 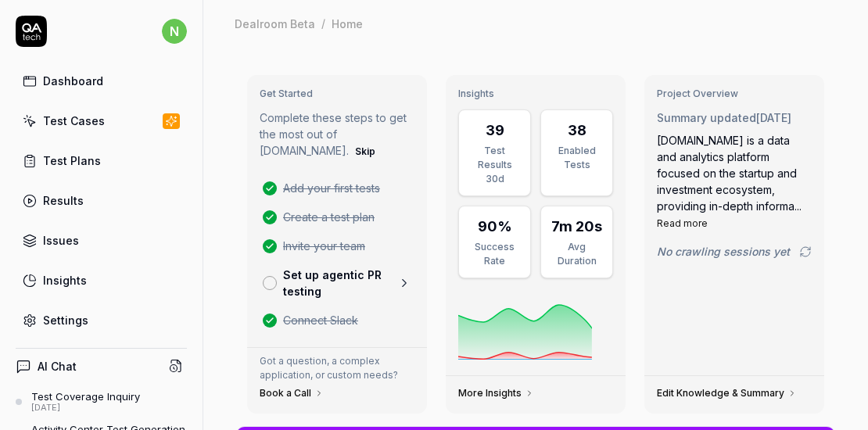 What do you see at coordinates (101, 160) in the screenshot?
I see `a: Test Plans` at bounding box center [101, 160].